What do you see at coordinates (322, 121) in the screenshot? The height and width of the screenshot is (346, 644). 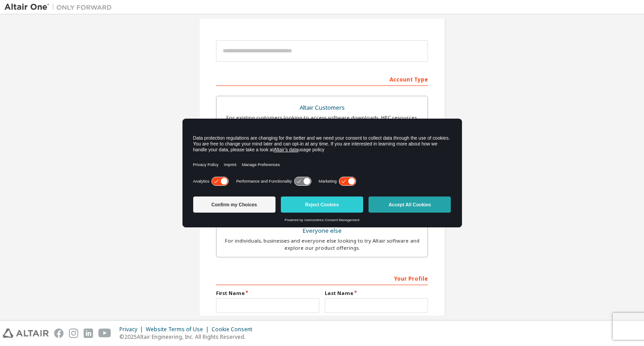 I see `div: For existing customers looking to access software downloads, HPC resources, community, trainings ...` at bounding box center [322, 121].